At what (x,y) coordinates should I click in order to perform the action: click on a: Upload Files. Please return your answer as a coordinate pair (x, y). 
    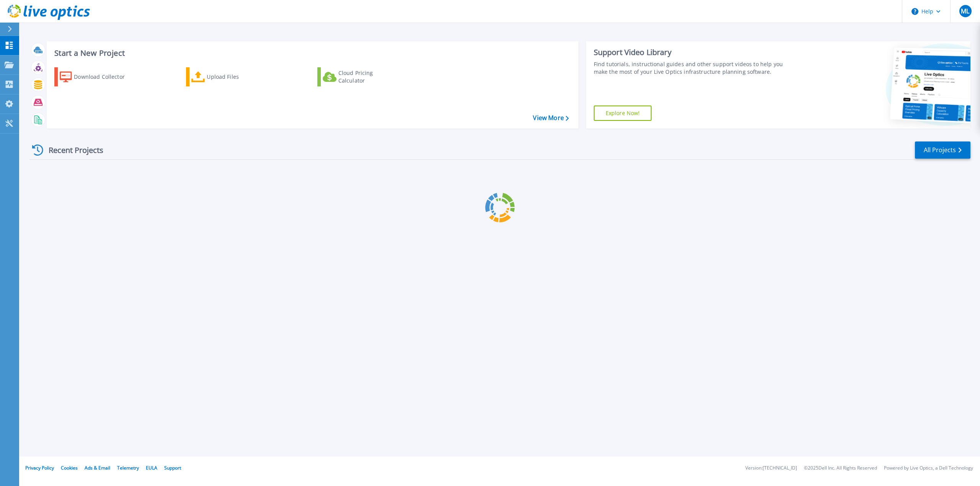
    Looking at the image, I should click on (228, 77).